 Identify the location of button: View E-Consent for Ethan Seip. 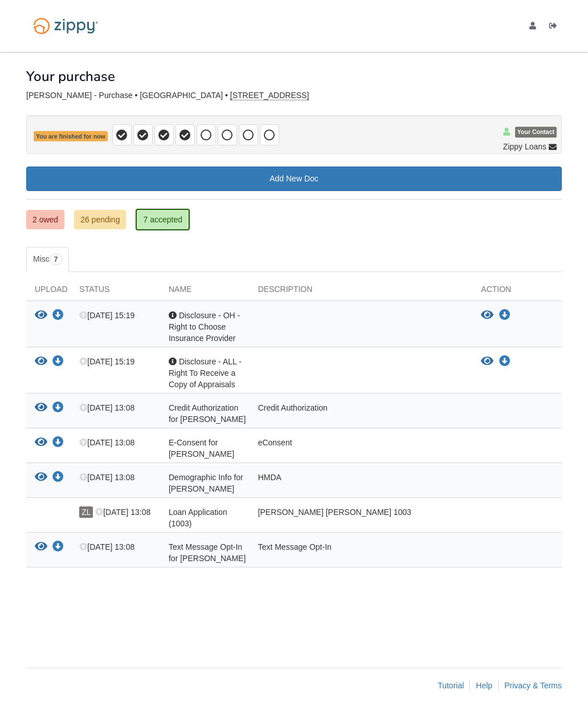
(41, 442).